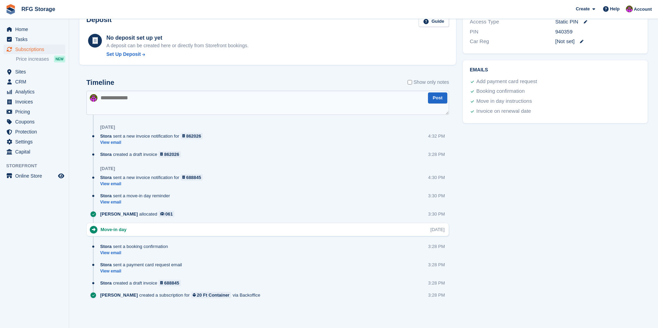 The image size is (658, 328). I want to click on span: Pricing, so click(36, 112).